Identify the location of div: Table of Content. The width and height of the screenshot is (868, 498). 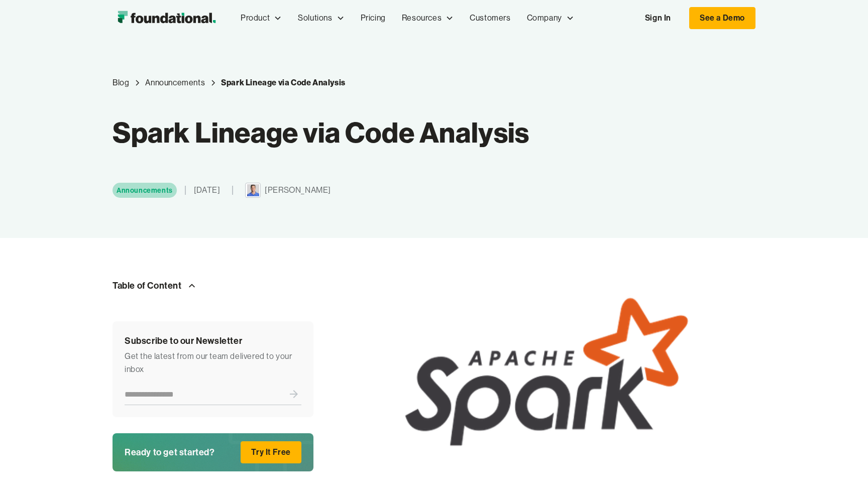
(147, 286).